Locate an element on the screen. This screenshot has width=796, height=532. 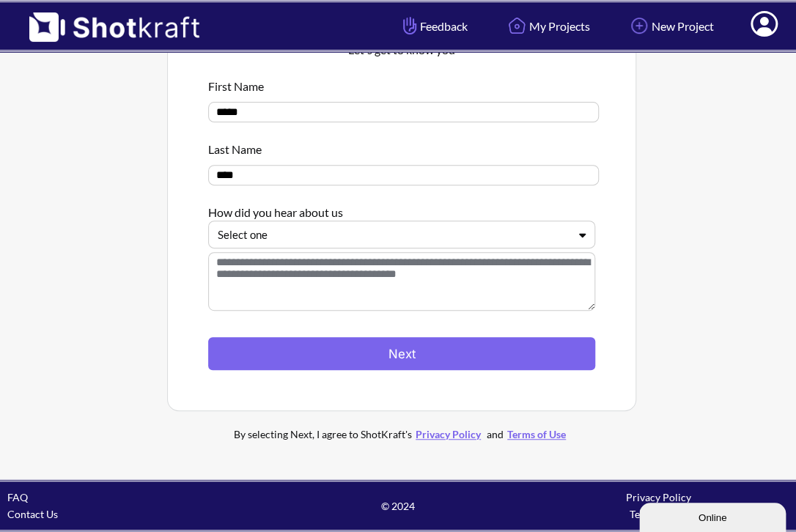
a: Privacy Policy is located at coordinates (447, 434).